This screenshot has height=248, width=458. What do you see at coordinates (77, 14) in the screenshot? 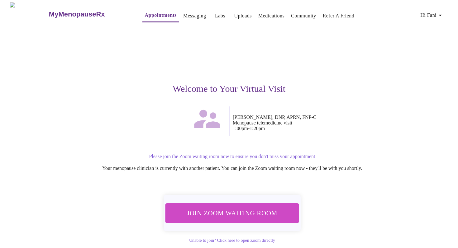
I see `h3: MyMenopauseRx` at bounding box center [77, 14].